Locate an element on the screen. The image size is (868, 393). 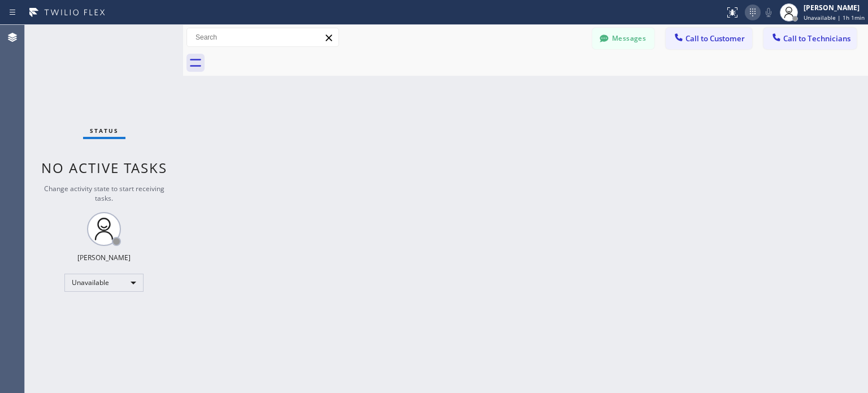
button: Call to Customer is located at coordinates (709, 39).